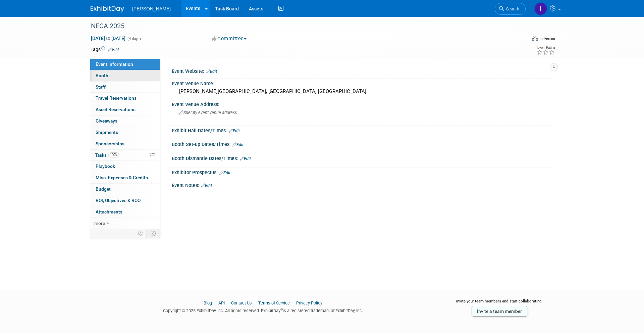 The width and height of the screenshot is (644, 333). Describe the element at coordinates (363, 144) in the screenshot. I see `div: Booth Set-up Dates/Times:` at that location.